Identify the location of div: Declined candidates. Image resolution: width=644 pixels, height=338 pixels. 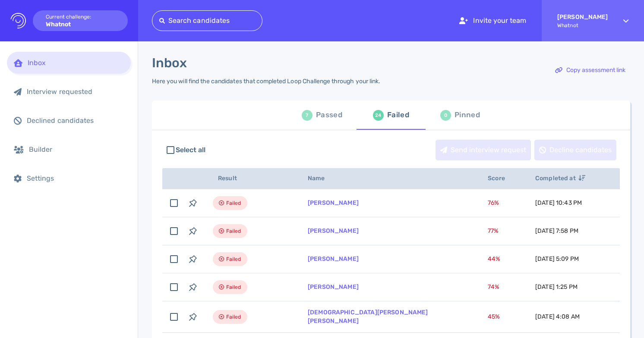
(75, 120).